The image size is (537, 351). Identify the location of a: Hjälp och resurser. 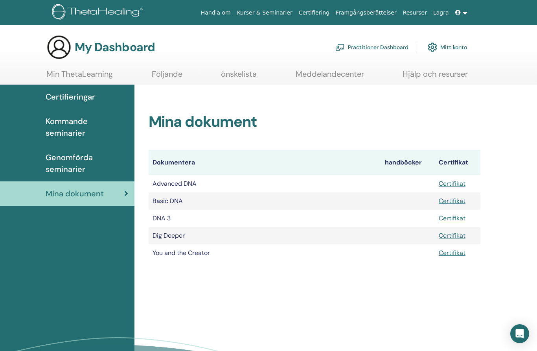
(435, 77).